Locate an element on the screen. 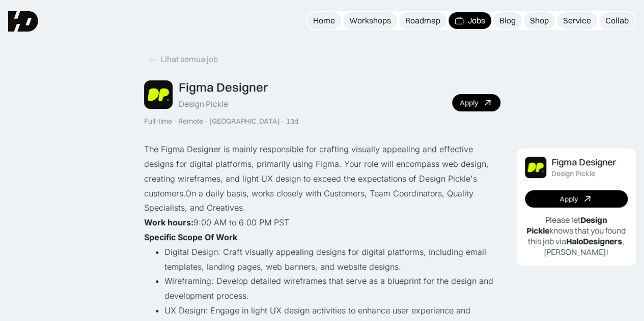 Image resolution: width=644 pixels, height=321 pixels. div: Full-time is located at coordinates (158, 121).